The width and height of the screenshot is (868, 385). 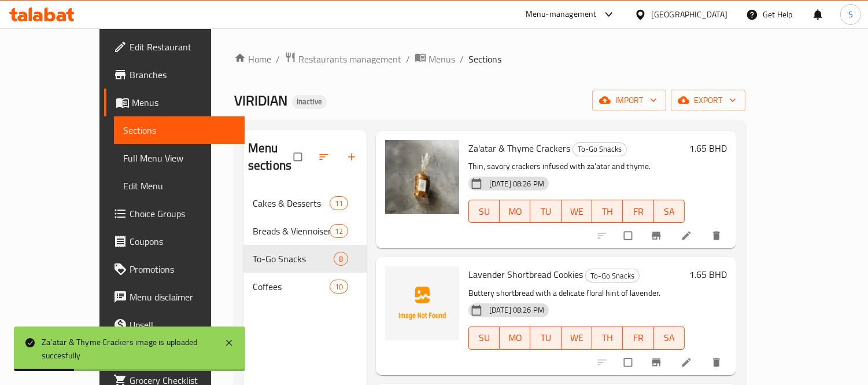 I want to click on span: import, so click(x=629, y=100).